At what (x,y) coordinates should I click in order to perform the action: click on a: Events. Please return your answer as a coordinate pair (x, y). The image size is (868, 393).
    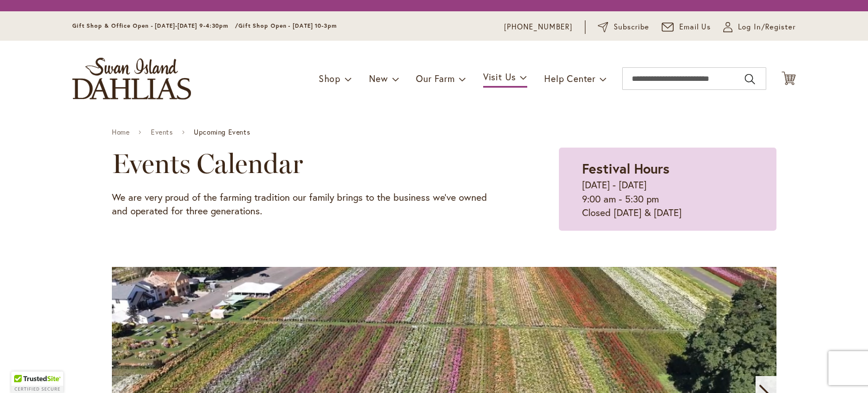
    Looking at the image, I should click on (161, 132).